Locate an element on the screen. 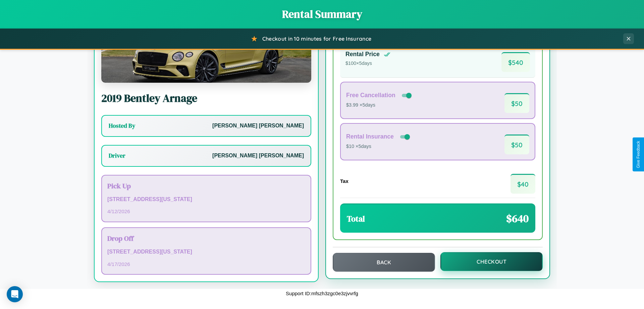 This screenshot has height=309, width=644. h2: 2019 Bentley Arnage is located at coordinates (206, 98).